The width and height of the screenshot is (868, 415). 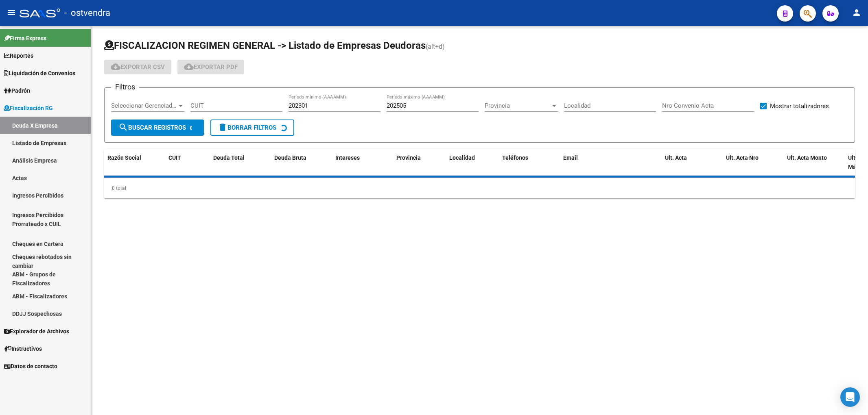 What do you see at coordinates (807, 158) in the screenshot?
I see `span: Ult. Acta Monto` at bounding box center [807, 158].